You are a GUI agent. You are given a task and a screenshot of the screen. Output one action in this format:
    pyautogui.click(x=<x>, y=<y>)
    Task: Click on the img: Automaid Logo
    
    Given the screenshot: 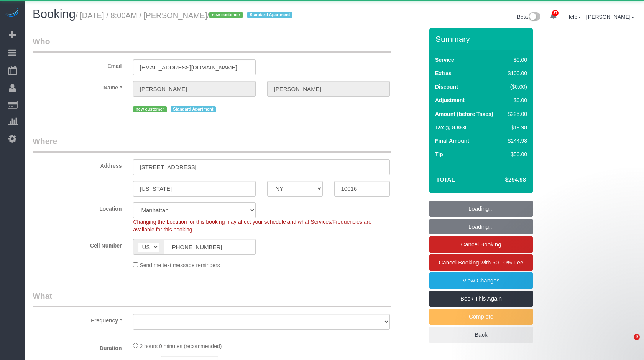 What is the action you would take?
    pyautogui.click(x=12, y=13)
    